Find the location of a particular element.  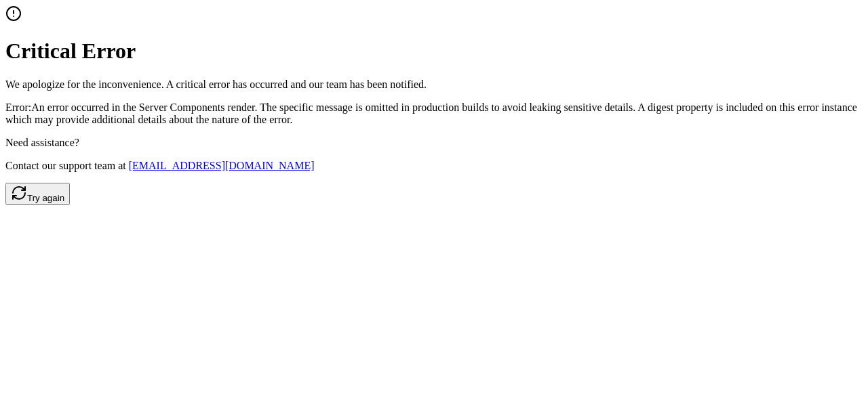

button: Try again is located at coordinates (38, 193).